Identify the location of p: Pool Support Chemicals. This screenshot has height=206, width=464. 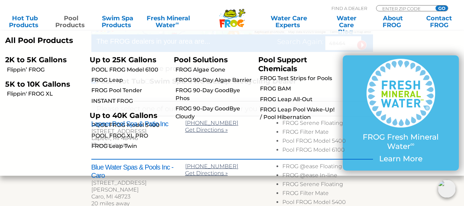
(296, 64).